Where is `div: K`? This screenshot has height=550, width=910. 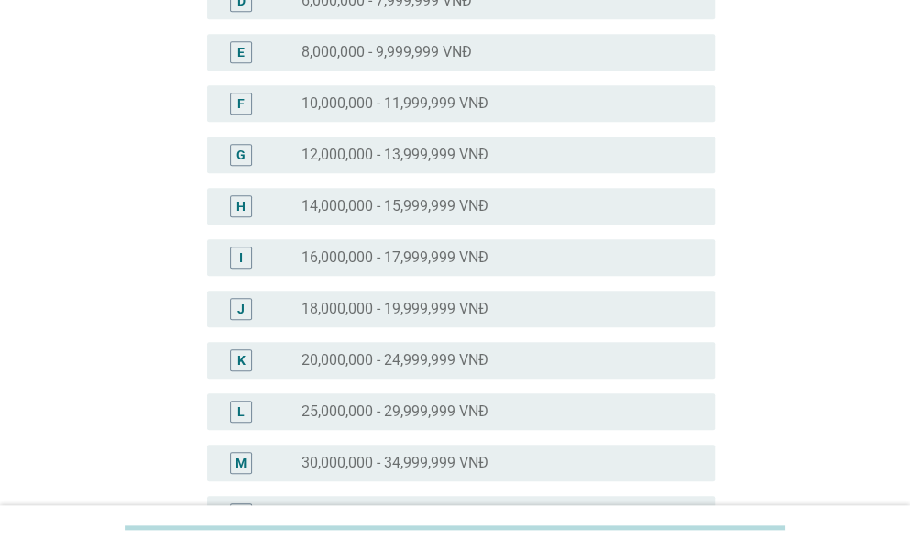
div: K is located at coordinates (241, 359).